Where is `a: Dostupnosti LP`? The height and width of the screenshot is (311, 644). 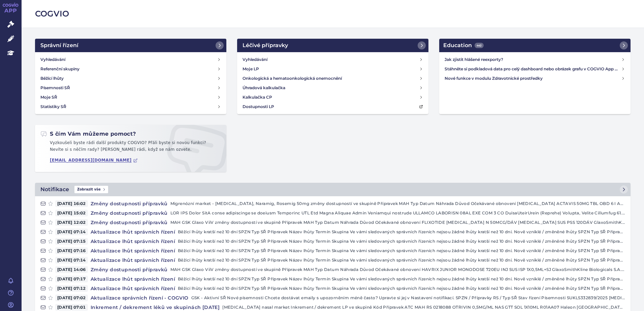 a: Dostupnosti LP is located at coordinates (333, 107).